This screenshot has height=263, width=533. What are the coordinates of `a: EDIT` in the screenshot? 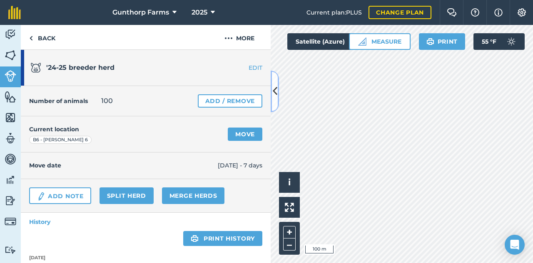 It's located at (244, 68).